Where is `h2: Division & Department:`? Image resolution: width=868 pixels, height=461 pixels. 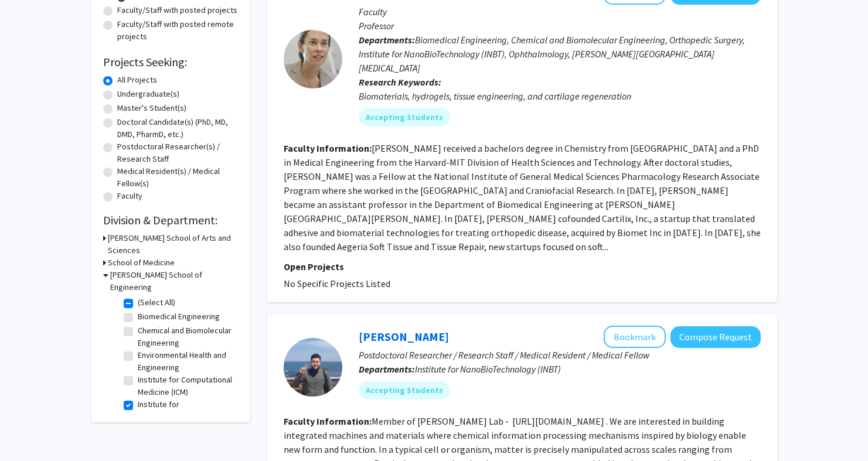
h2: Division & Department: is located at coordinates (170, 220).